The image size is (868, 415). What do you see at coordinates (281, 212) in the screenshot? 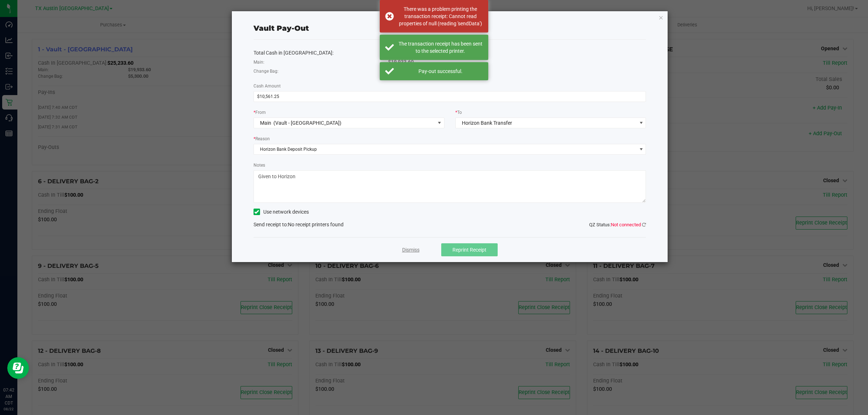
I see `label: Use network devices` at bounding box center [281, 212].